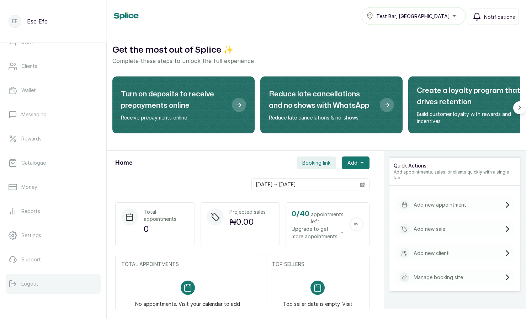 The height and width of the screenshot is (319, 526). Describe the element at coordinates (362, 184) in the screenshot. I see `svg: calendar` at that location.